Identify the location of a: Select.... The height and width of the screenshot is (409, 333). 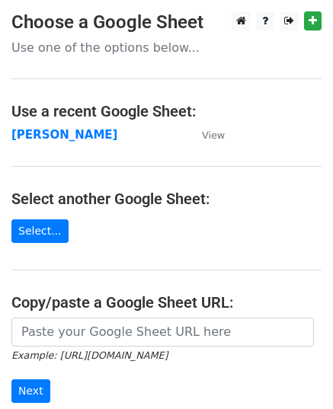
(40, 231).